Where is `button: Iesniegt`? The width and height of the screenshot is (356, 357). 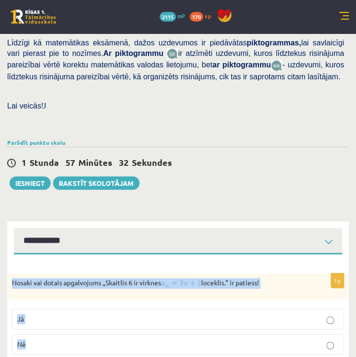
button: Iesniegt is located at coordinates (30, 183).